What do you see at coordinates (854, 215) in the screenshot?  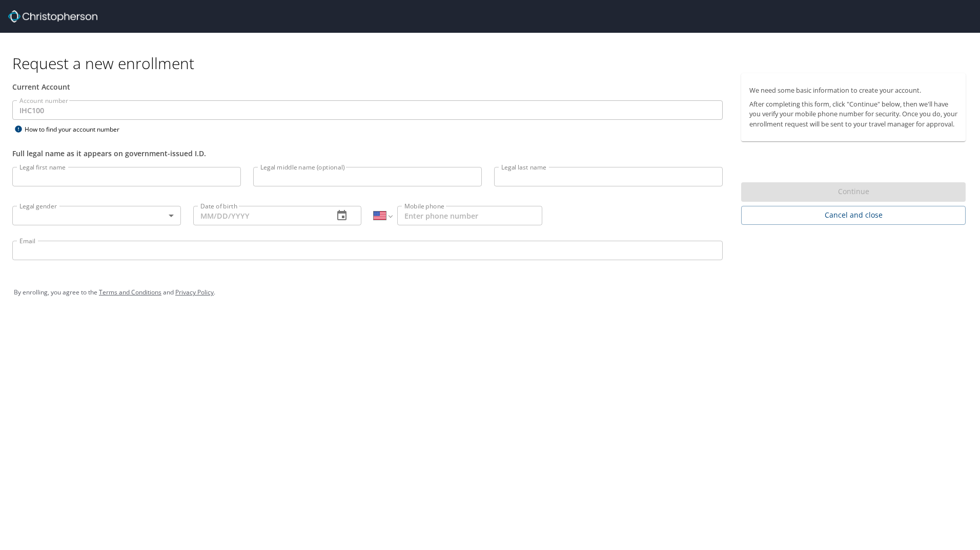 I see `span: Cancel and close` at bounding box center [854, 215].